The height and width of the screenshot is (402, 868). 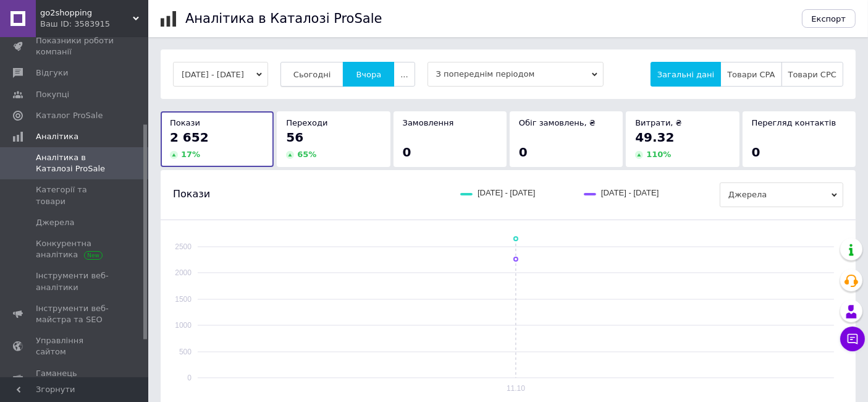 What do you see at coordinates (69, 116) in the screenshot?
I see `span: Каталог ProSale` at bounding box center [69, 116].